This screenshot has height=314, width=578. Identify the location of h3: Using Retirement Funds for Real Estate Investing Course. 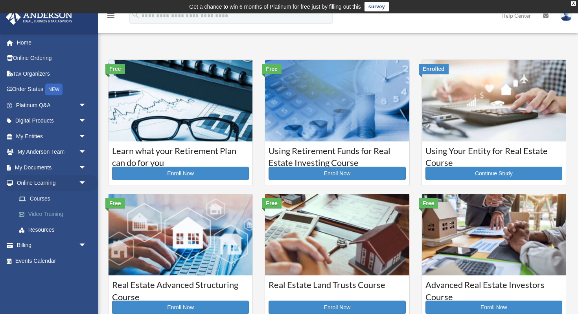
(337, 155).